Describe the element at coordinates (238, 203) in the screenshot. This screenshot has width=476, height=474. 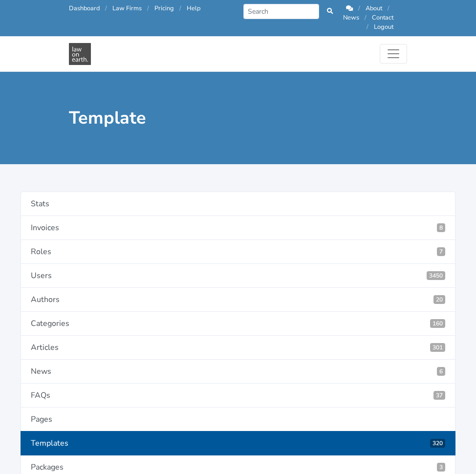
I see `a: Stats` at that location.